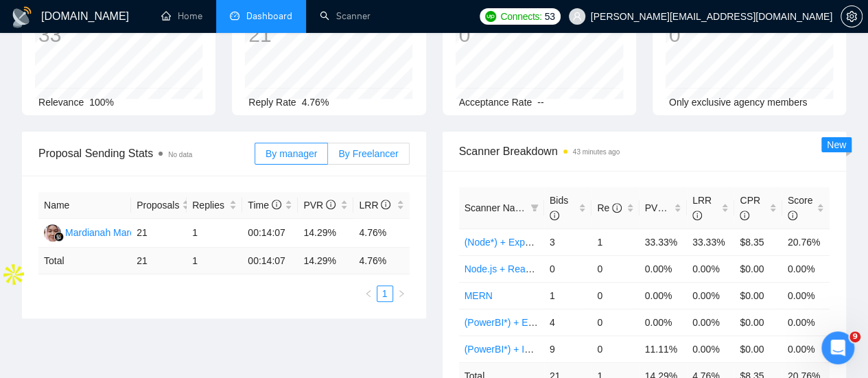  I want to click on button: left, so click(368, 294).